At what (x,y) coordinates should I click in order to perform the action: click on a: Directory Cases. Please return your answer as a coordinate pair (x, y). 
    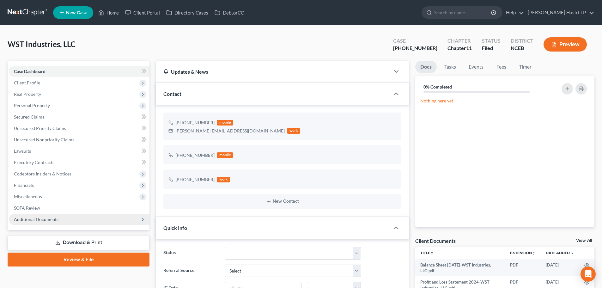
    Looking at the image, I should click on (187, 13).